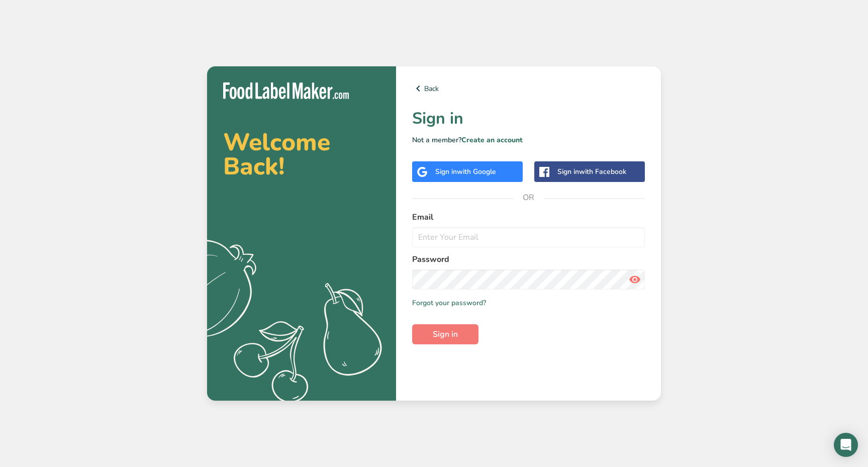 This screenshot has width=868, height=467. What do you see at coordinates (477, 172) in the screenshot?
I see `span: with Google` at bounding box center [477, 172].